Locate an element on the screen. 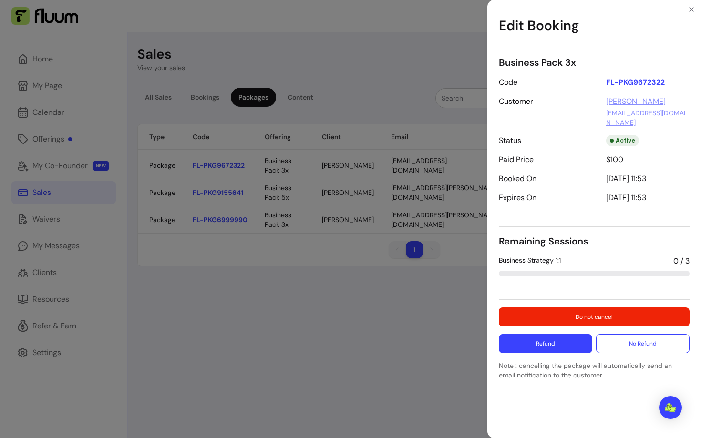  p: Booked On is located at coordinates (545, 179).